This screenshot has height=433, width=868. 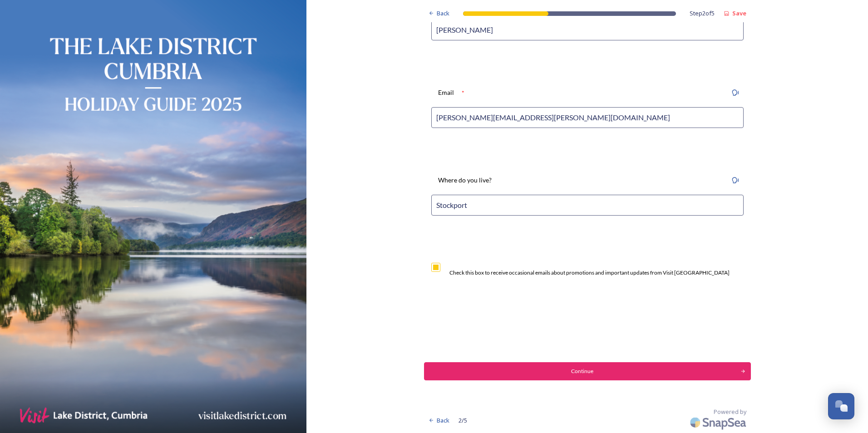 I want to click on input: Name, so click(x=587, y=30).